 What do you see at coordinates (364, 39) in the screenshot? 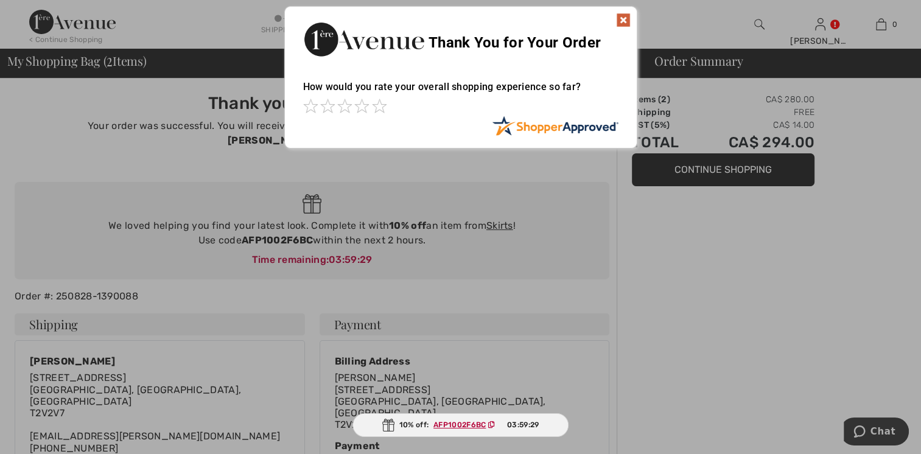
I see `img: Thank You for Your Order` at bounding box center [364, 39].